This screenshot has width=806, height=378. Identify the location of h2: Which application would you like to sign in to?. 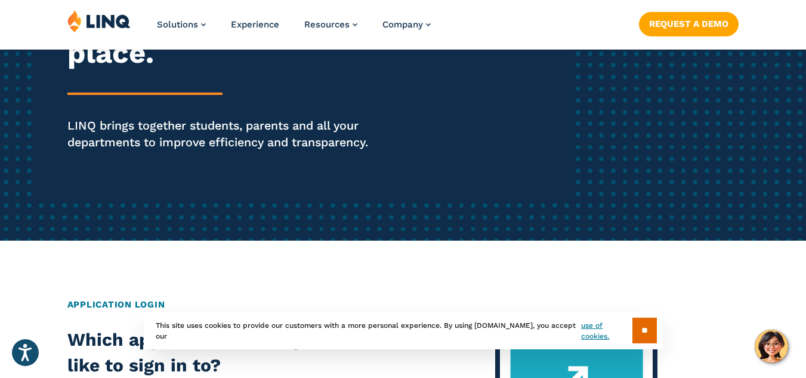
(201, 352).